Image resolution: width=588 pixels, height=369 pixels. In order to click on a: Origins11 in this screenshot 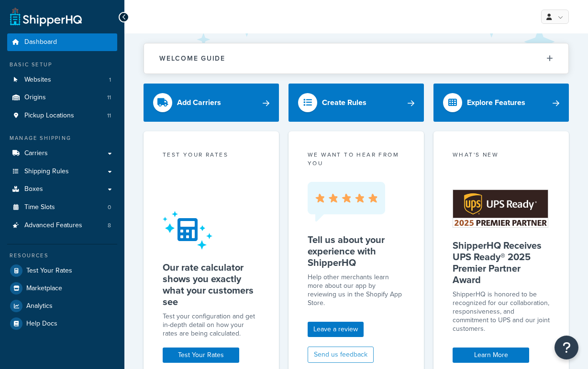, I will do `click(62, 97)`.